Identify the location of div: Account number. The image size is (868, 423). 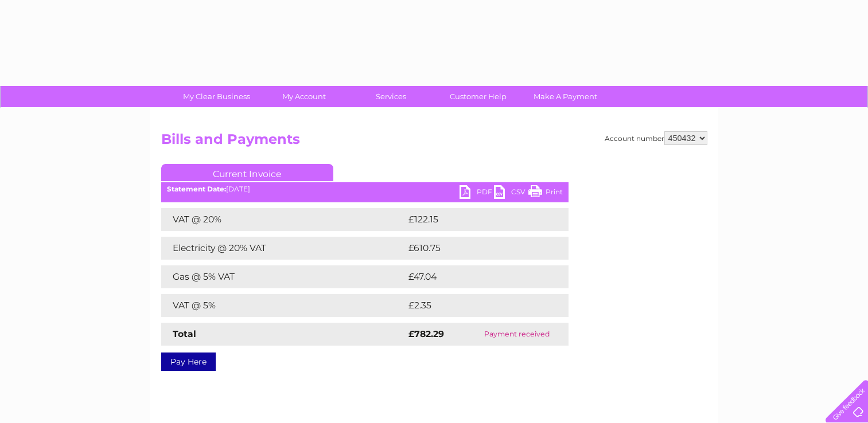
(656, 138).